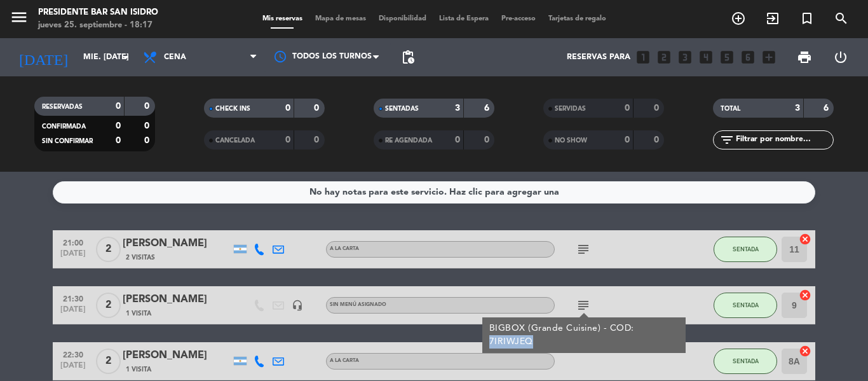 This screenshot has width=868, height=381. I want to click on span: pending_actions, so click(408, 57).